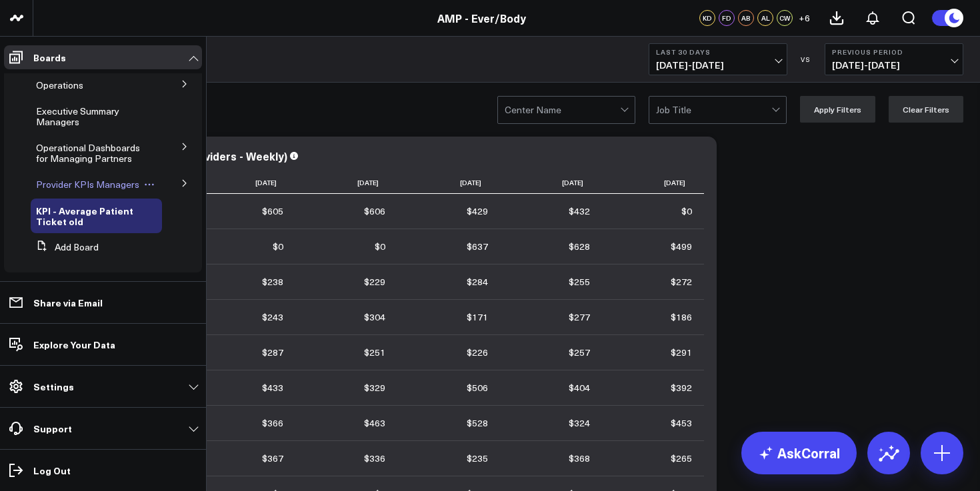 This screenshot has width=980, height=491. What do you see at coordinates (478, 317) in the screenshot?
I see `div: $171` at bounding box center [478, 317].